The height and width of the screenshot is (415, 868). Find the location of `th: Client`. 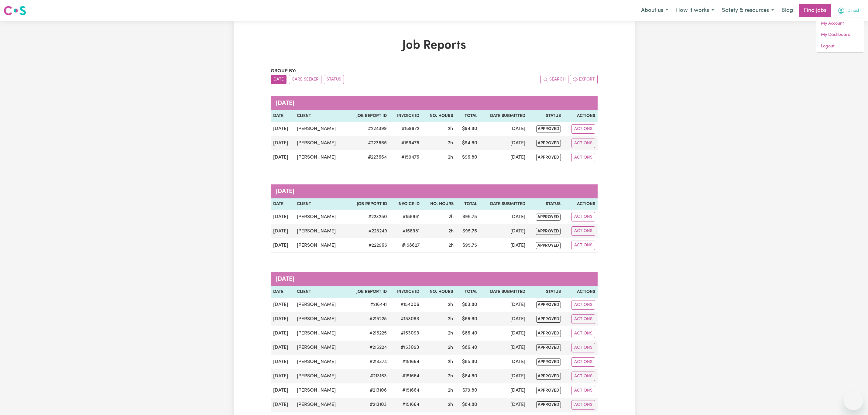

th: Client is located at coordinates (320, 116).